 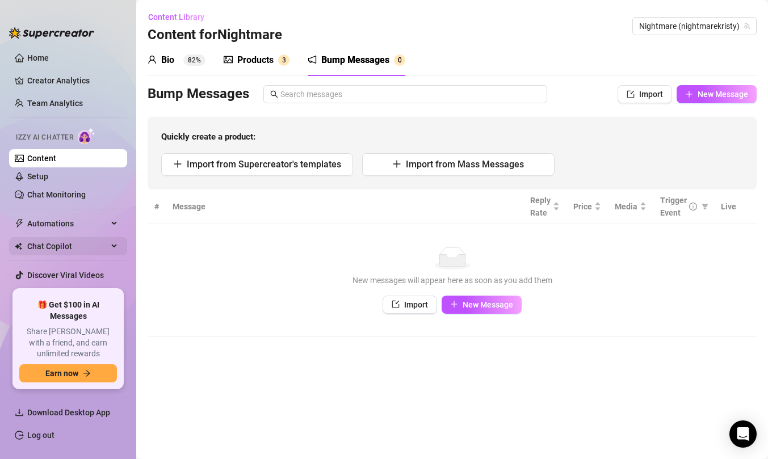 What do you see at coordinates (168, 60) in the screenshot?
I see `div: Bio` at bounding box center [168, 60].